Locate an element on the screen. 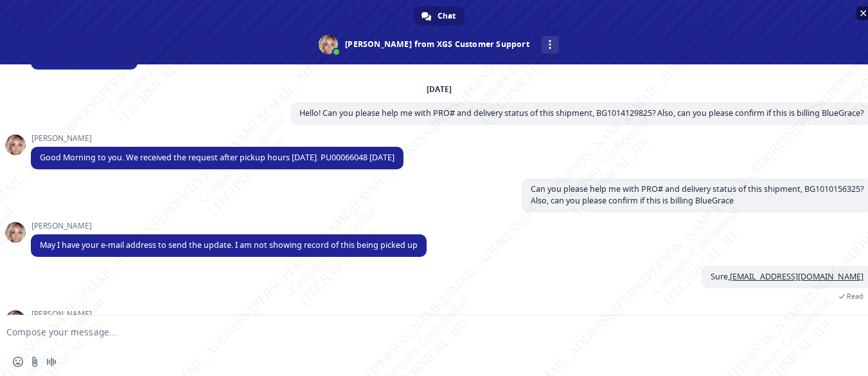  span: Chat is located at coordinates (447, 16).